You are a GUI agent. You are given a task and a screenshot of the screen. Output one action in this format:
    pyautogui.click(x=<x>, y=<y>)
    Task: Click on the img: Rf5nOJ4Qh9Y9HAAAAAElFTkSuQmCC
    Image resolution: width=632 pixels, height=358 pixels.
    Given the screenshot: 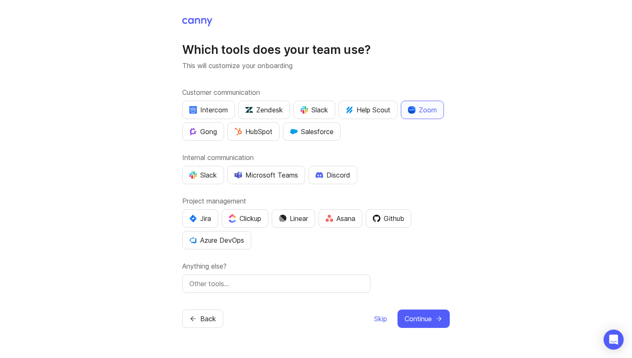 What is the action you would take?
    pyautogui.click(x=330, y=218)
    